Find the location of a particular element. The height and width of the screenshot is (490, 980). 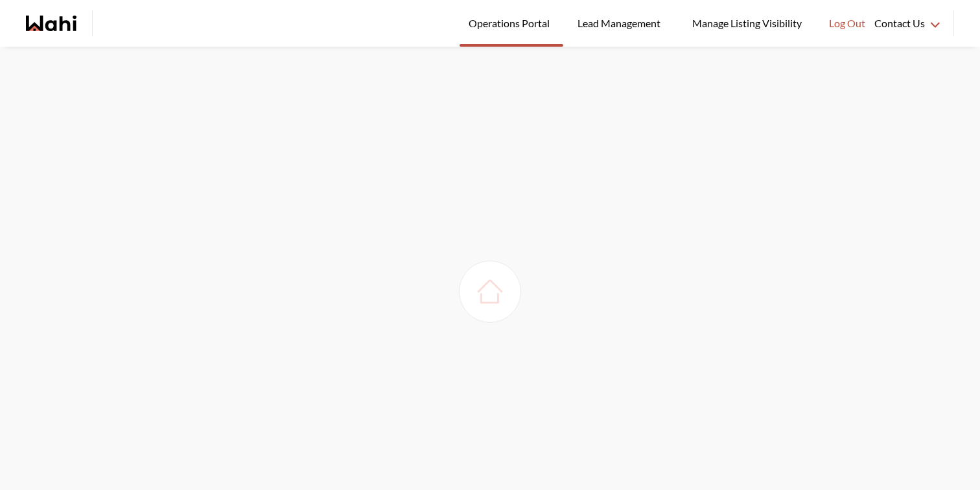

img: loading house image is located at coordinates (490, 292).